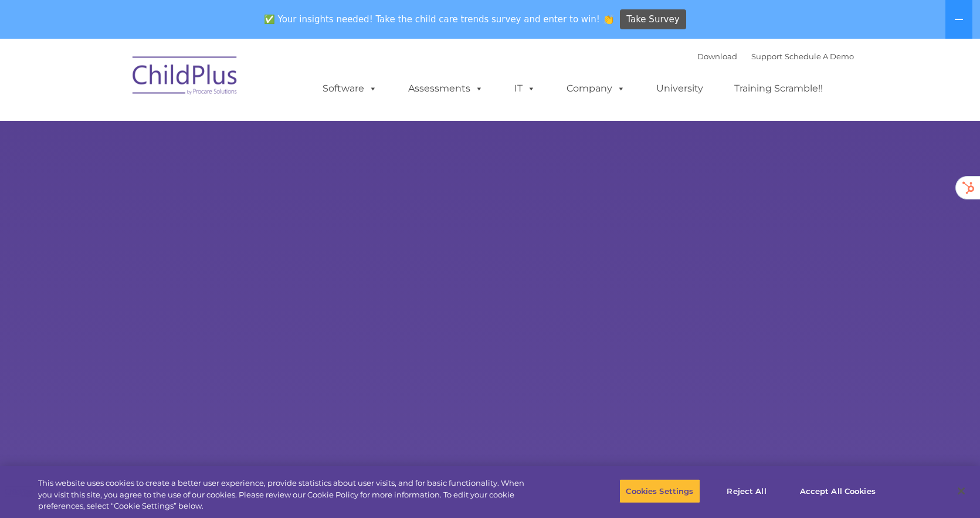 The width and height of the screenshot is (980, 518). What do you see at coordinates (717, 56) in the screenshot?
I see `a: Download` at bounding box center [717, 56].